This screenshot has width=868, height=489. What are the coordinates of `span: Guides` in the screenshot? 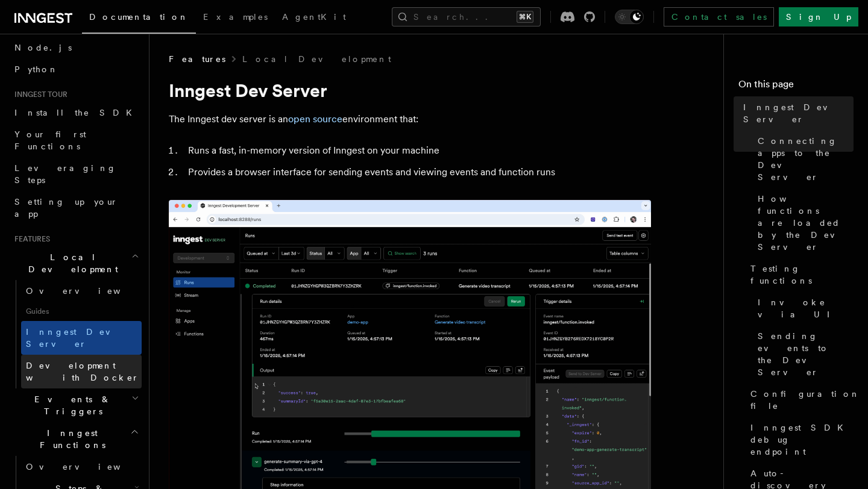 It's located at (81, 311).